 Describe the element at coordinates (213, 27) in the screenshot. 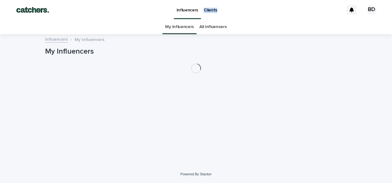

I see `a: All Influencers` at that location.